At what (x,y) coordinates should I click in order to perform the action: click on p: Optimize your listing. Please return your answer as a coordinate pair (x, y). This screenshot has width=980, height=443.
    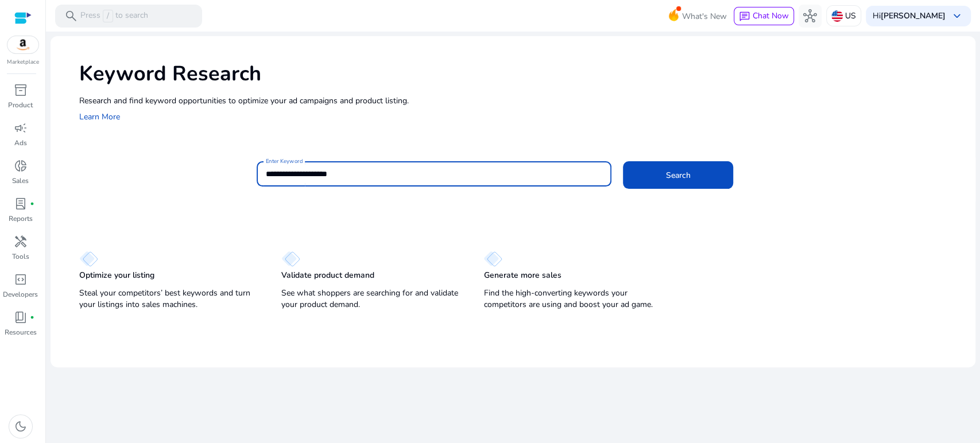
    Looking at the image, I should click on (117, 275).